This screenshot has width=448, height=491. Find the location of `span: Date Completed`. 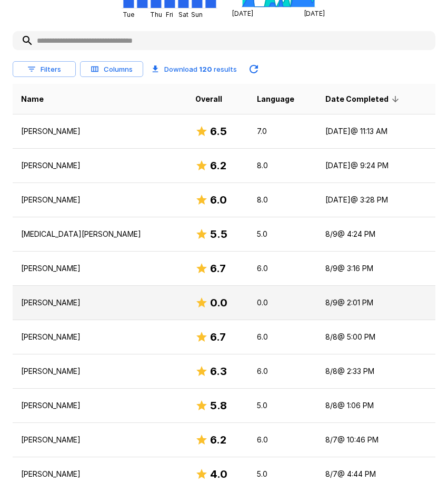

span: Date Completed is located at coordinates (364, 99).